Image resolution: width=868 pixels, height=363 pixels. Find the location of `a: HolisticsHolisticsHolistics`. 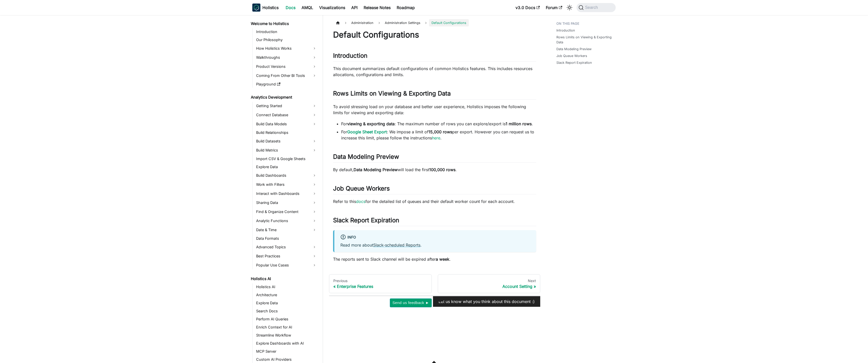

a: HolisticsHolisticsHolistics is located at coordinates (265, 8).